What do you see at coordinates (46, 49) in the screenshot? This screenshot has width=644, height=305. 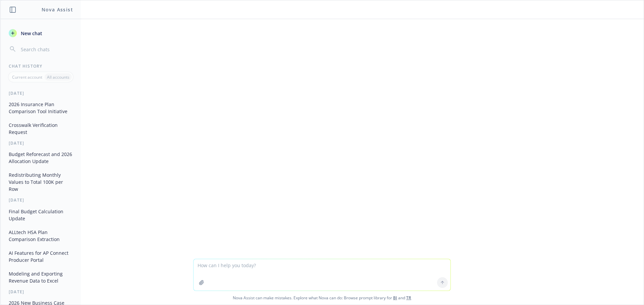 I see `input: Search chats` at bounding box center [46, 49].